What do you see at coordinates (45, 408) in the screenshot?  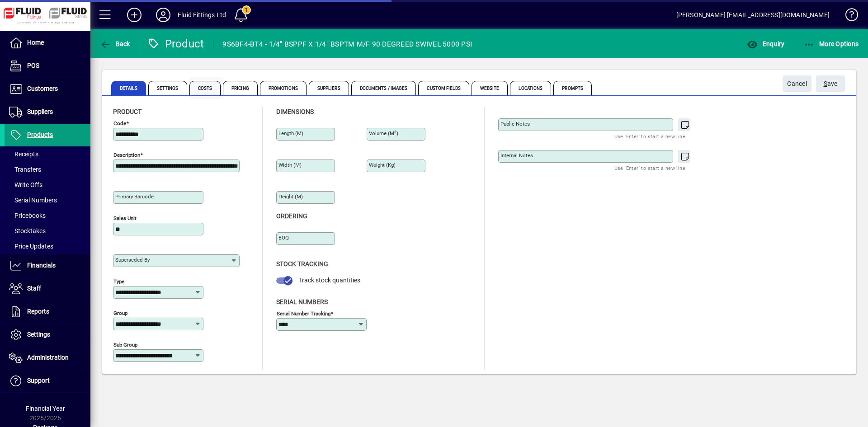 I see `span: Financial Year` at bounding box center [45, 408].